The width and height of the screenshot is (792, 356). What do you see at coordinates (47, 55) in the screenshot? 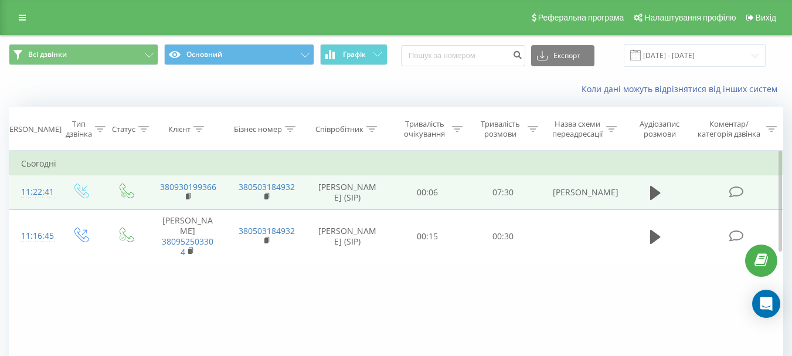
I see `span: Всі дзвінки` at bounding box center [47, 55].